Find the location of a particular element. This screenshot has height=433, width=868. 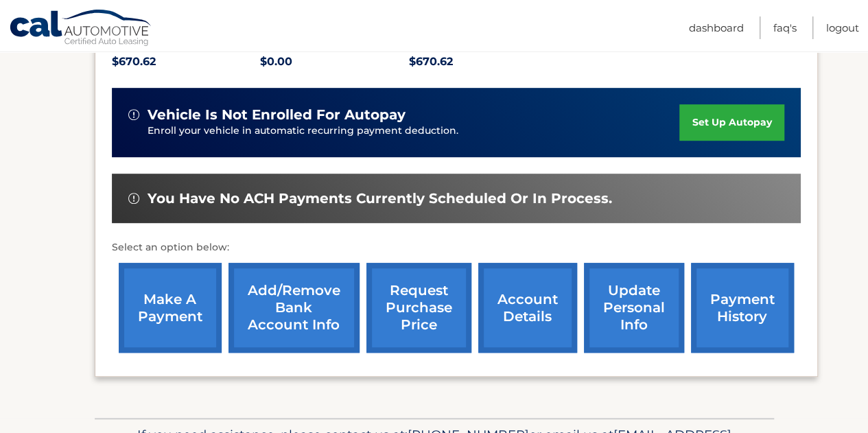

a: Add/Remove bank account info is located at coordinates (294, 307).